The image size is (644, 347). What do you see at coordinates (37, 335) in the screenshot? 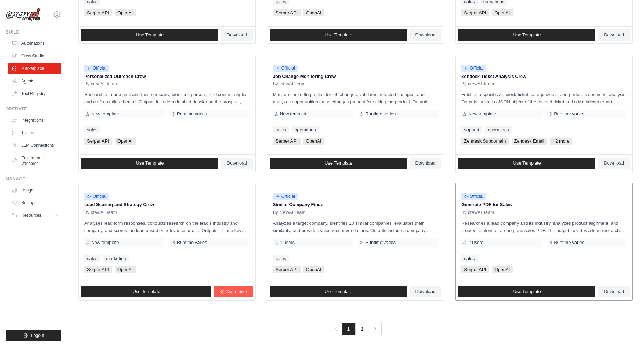
I see `span: Logout` at bounding box center [37, 335].